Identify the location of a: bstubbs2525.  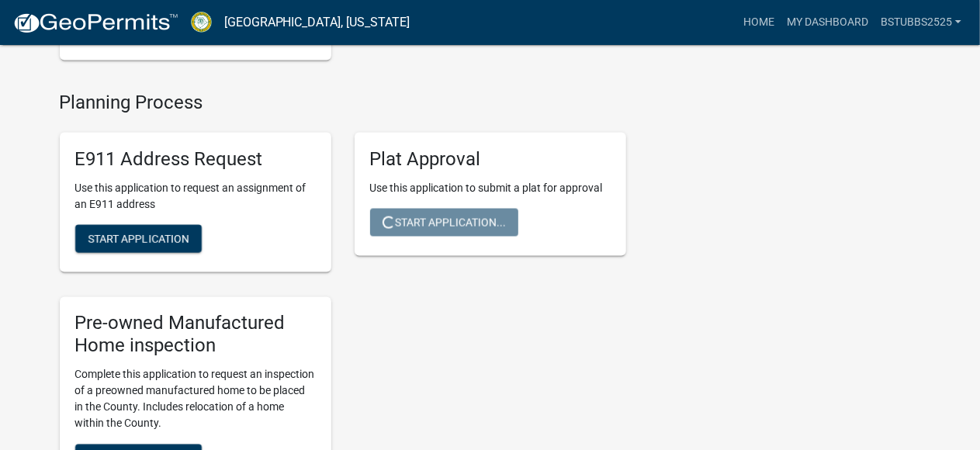
(921, 23).